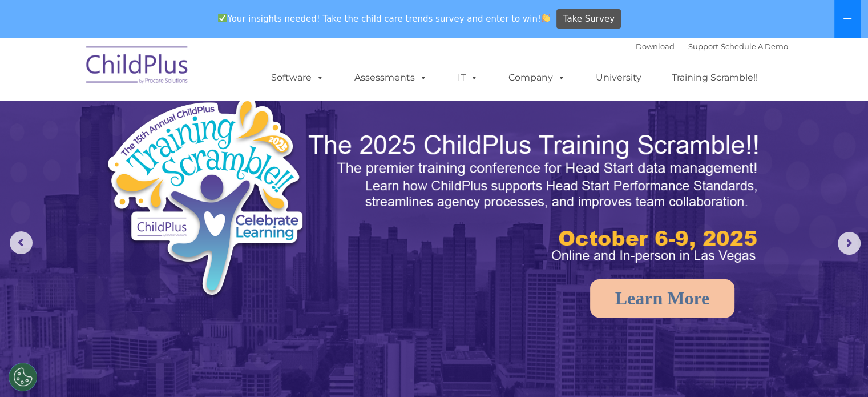  What do you see at coordinates (468, 78) in the screenshot?
I see `a: IT` at bounding box center [468, 78].